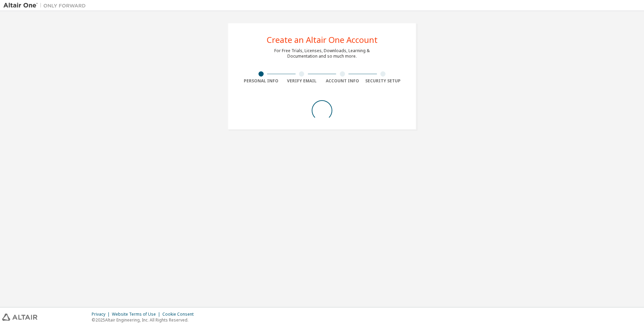 Image resolution: width=644 pixels, height=327 pixels. What do you see at coordinates (302, 81) in the screenshot?
I see `div: Verify Email` at bounding box center [302, 81].